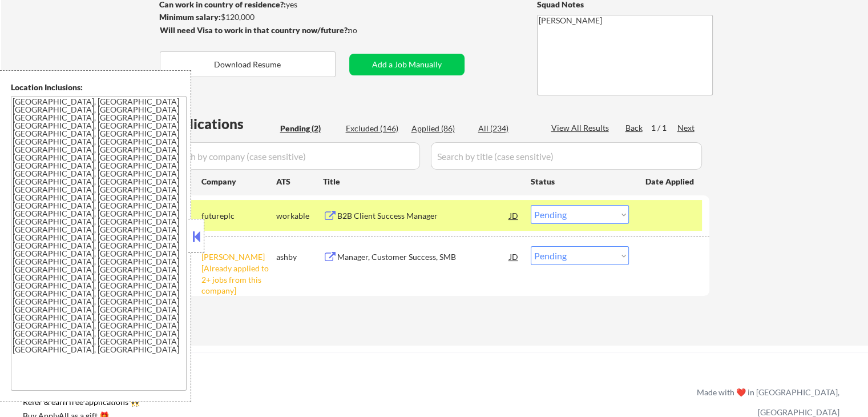 The image size is (868, 417). Describe the element at coordinates (686, 128) in the screenshot. I see `div: Next` at that location.